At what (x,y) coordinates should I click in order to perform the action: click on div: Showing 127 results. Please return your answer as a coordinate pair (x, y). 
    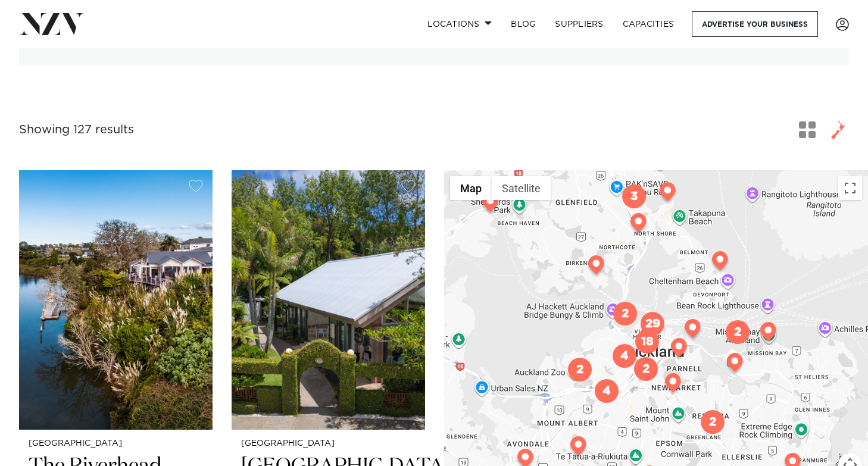
    Looking at the image, I should click on (76, 129).